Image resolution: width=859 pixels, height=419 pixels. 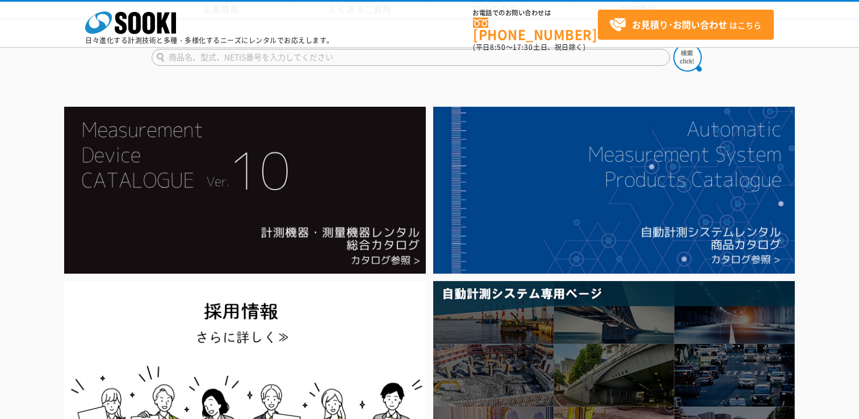 I want to click on span: お電話でのお問い合わせは, so click(x=535, y=13).